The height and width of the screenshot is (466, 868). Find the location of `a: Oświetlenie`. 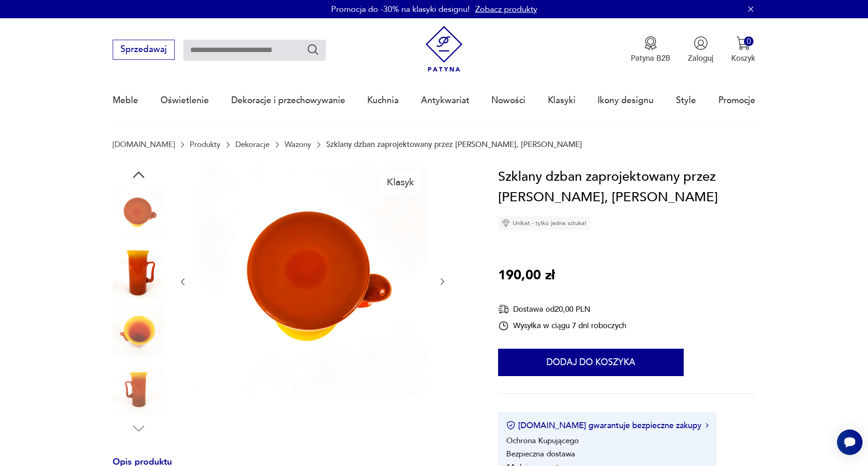

a: Oświetlenie is located at coordinates (184, 101).